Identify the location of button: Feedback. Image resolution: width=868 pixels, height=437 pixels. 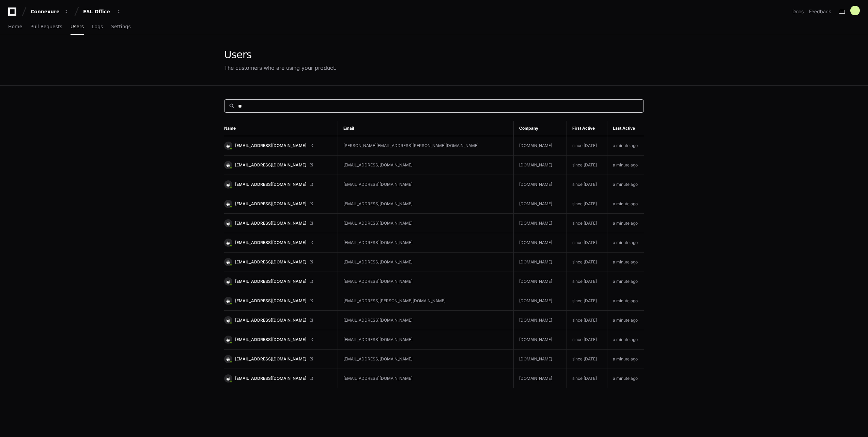
(820, 11).